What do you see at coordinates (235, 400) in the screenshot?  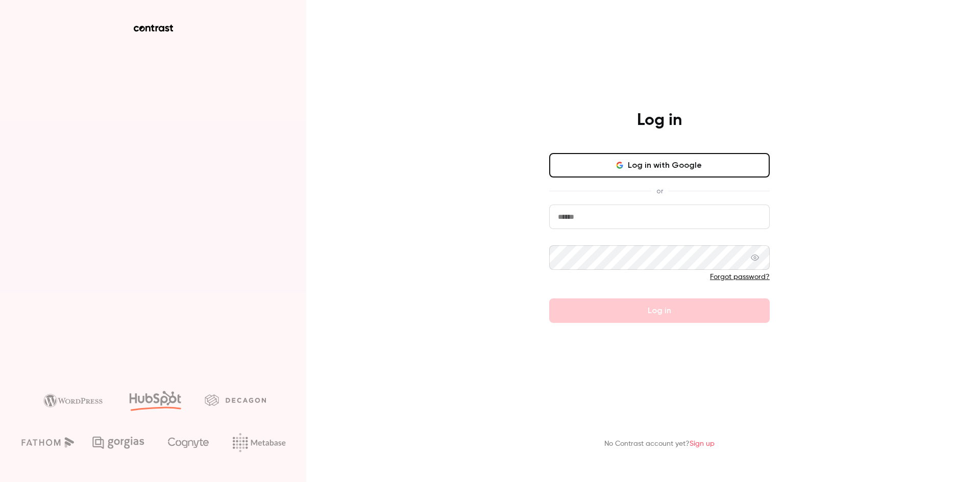 I see `img: decagon` at bounding box center [235, 400].